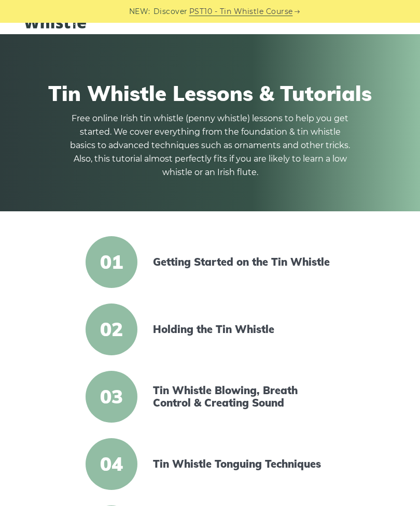 The image size is (420, 506). Describe the element at coordinates (241, 12) in the screenshot. I see `a: PST10 - Tin Whistle Course` at that location.